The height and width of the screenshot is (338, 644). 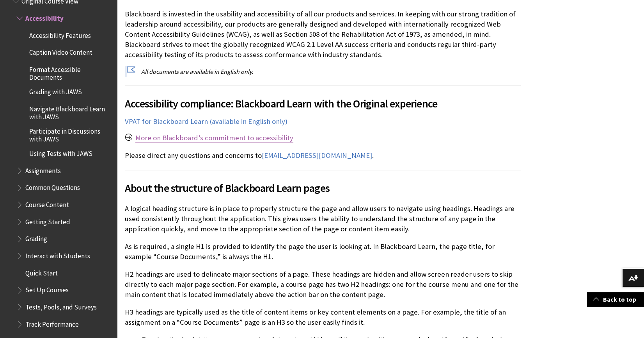 What do you see at coordinates (61, 306) in the screenshot?
I see `span: Tests, Pools, and Surveys` at bounding box center [61, 306].